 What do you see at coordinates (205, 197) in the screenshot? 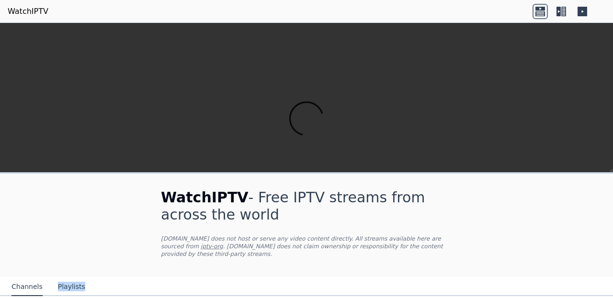
I see `span: WatchIPTV` at bounding box center [205, 197].